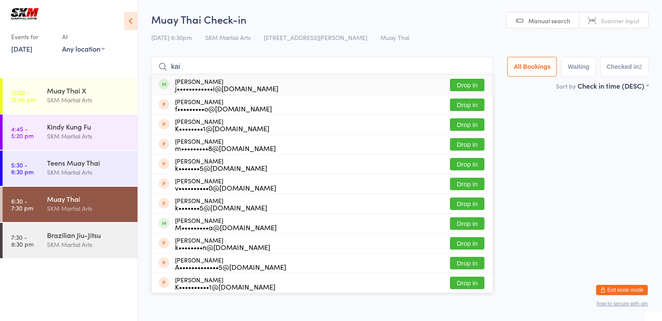  I want to click on label: Sort by, so click(566, 86).